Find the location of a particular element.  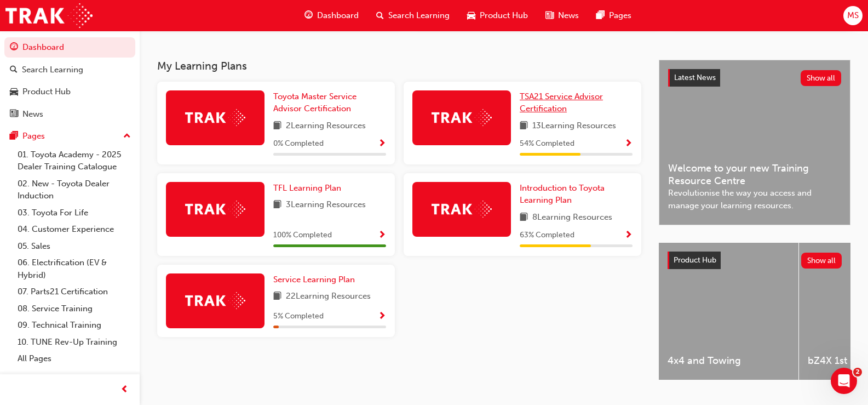

a: 06. Electrification (EV & Hybrid) is located at coordinates (74, 268).